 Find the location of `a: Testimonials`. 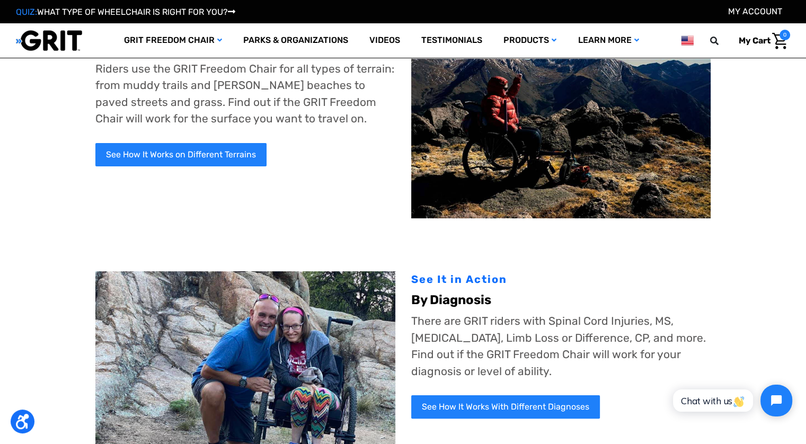

a: Testimonials is located at coordinates (451, 40).